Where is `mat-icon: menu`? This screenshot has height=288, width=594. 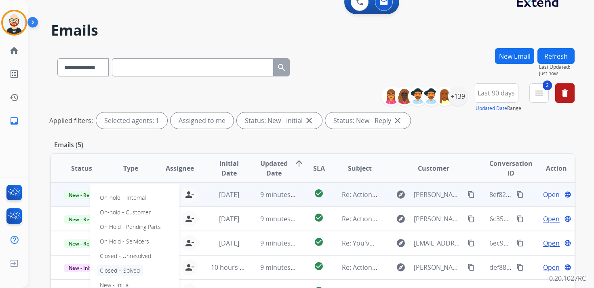
mat-icon: menu is located at coordinates (539, 93).